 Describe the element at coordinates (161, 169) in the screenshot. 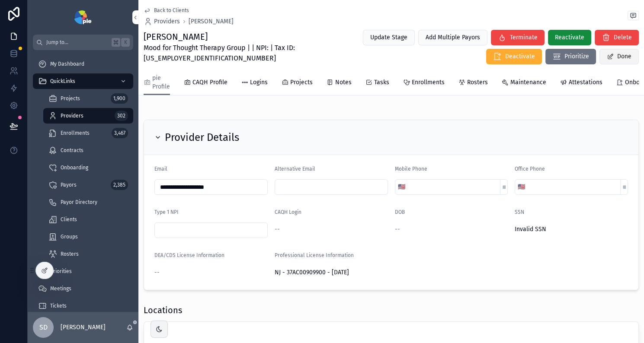

I see `span: Email` at that location.